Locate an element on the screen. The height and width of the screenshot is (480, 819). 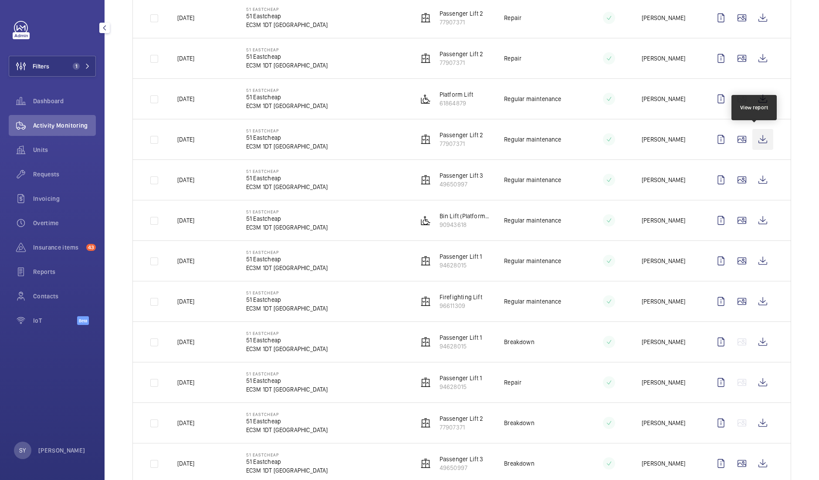
div: View report is located at coordinates (754, 108).